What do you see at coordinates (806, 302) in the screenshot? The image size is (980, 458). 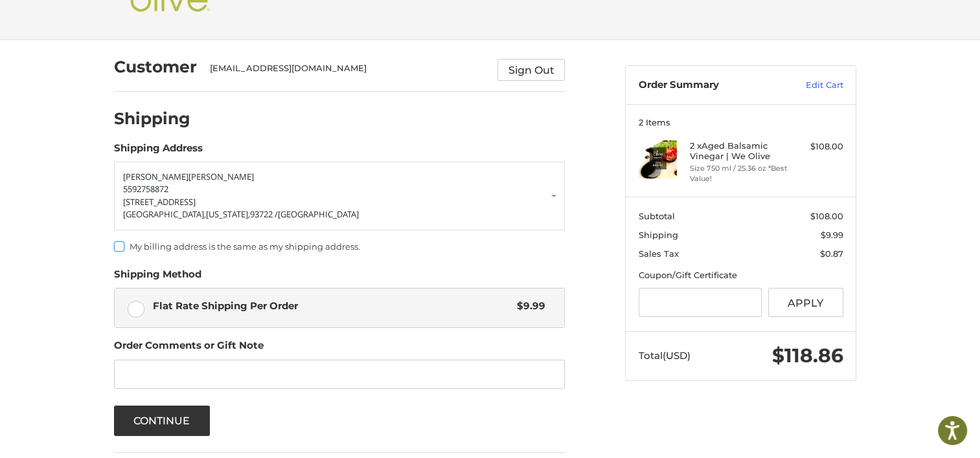 I see `button: Apply` at bounding box center [806, 302].